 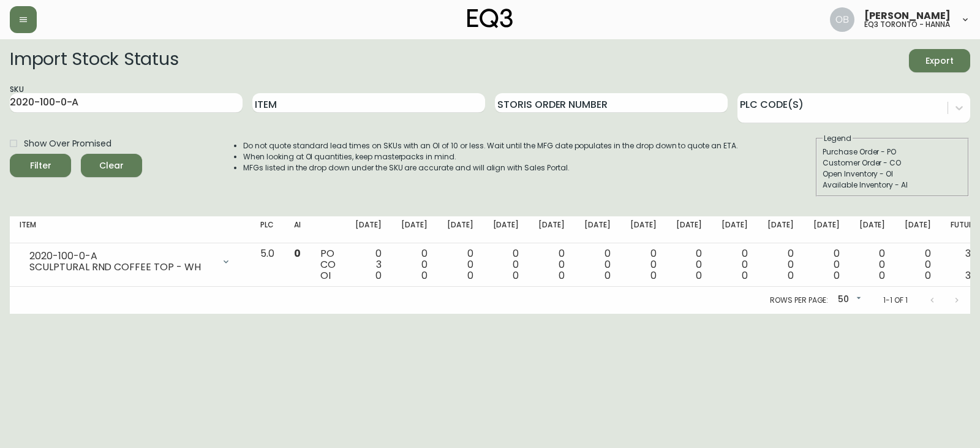 What do you see at coordinates (490, 19) in the screenshot?
I see `img: logo` at bounding box center [490, 19].